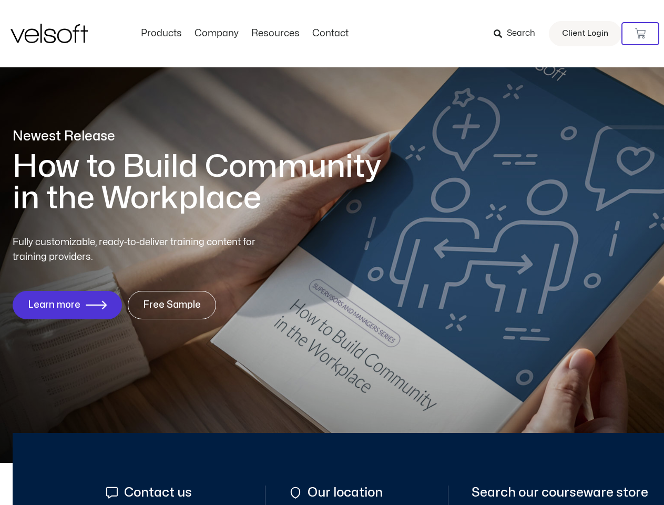 The image size is (664, 505). Describe the element at coordinates (172, 305) in the screenshot. I see `a: Free Sample` at that location.